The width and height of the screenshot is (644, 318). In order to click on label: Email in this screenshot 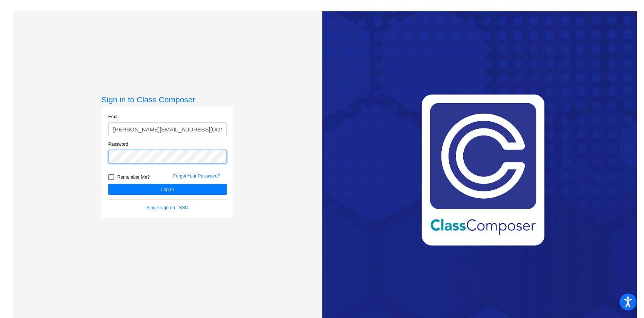, I will do `click(114, 117)`.